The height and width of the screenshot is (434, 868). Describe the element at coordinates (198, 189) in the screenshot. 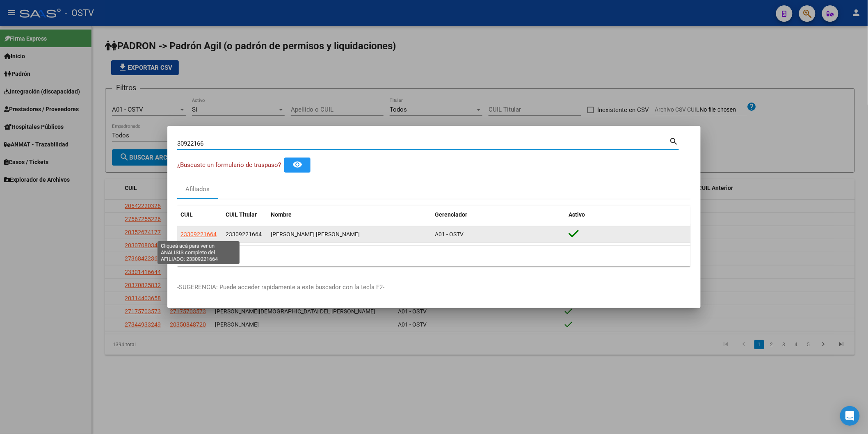

I see `div: Afiliados` at that location.